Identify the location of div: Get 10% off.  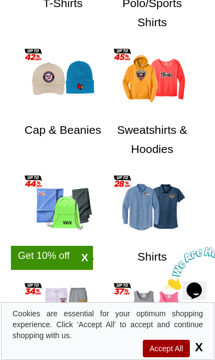
(44, 256).